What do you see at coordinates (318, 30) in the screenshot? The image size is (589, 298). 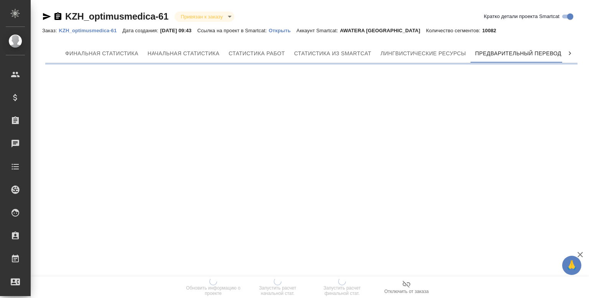 I see `p: Аккаунт Smartcat:` at bounding box center [318, 30].